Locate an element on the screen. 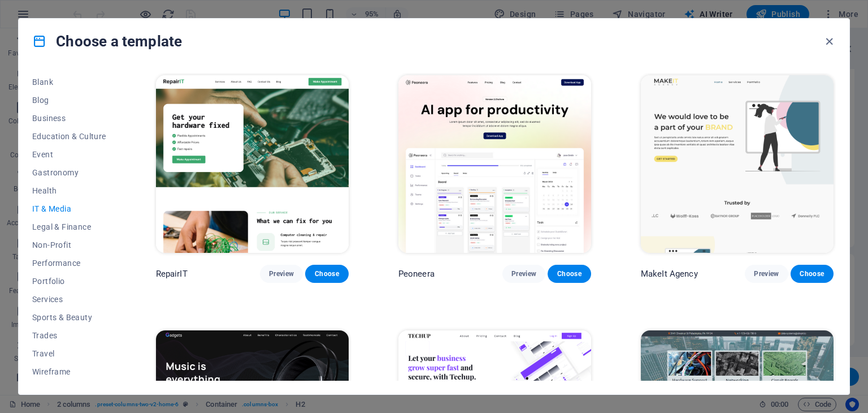 This screenshot has height=413, width=868. span: Performance is located at coordinates (69, 263).